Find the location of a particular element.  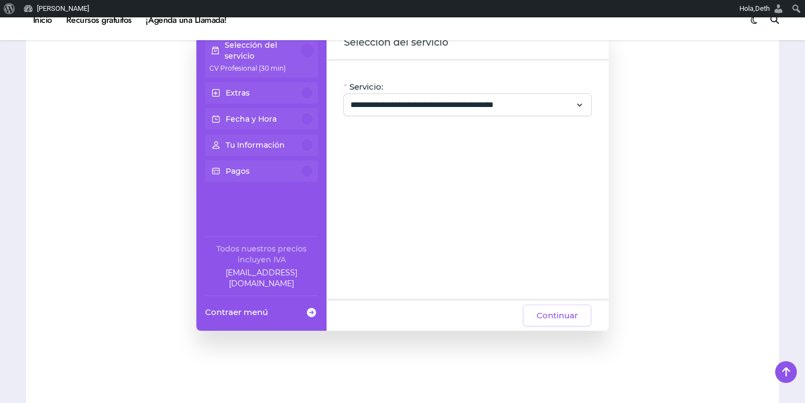

div: Todos nuestros precios incluyen IVA is located at coordinates (262, 254).